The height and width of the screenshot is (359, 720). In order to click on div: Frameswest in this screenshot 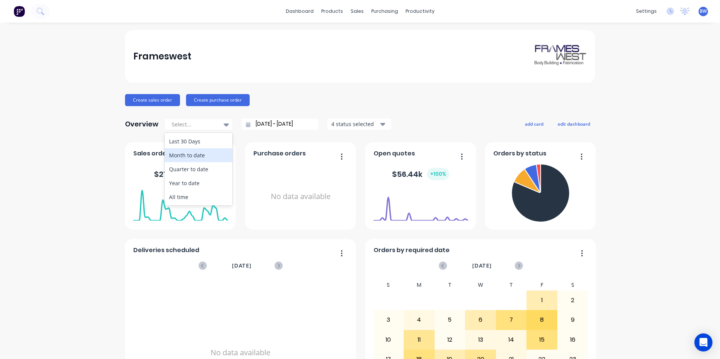, I will do `click(162, 56)`.